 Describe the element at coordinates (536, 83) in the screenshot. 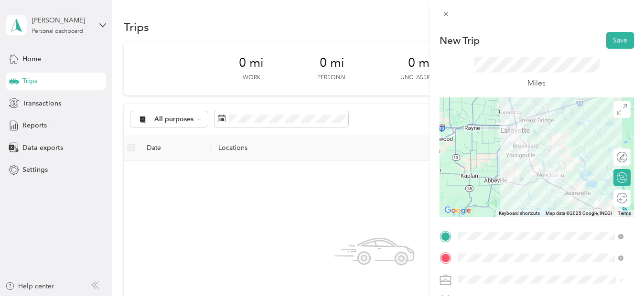

I see `p: Miles` at that location.